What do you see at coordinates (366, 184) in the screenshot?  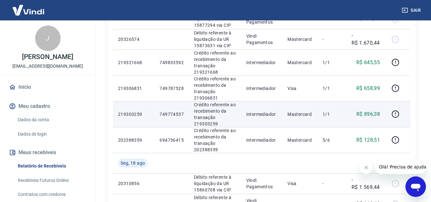 I see `p: -R$ 1.569,44` at bounding box center [366, 184].